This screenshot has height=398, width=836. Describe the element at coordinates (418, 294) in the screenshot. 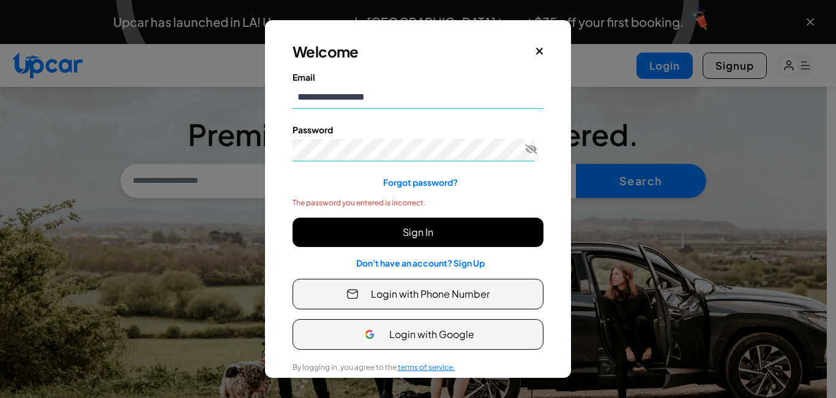

I see `button: Login with Phone Number` at that location.